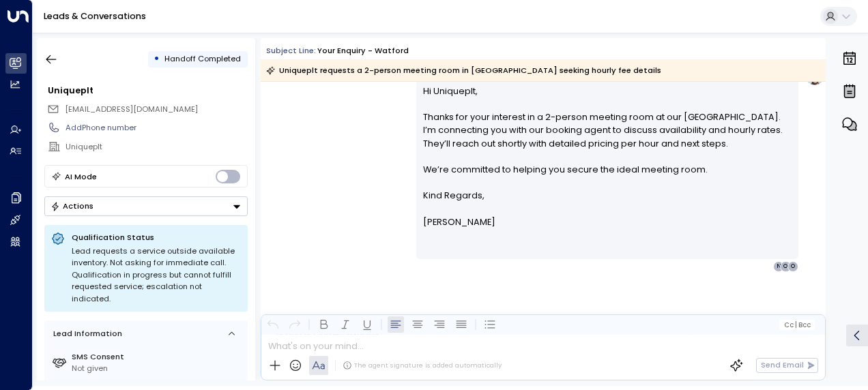 The width and height of the screenshot is (868, 390). I want to click on span: Cc Bcc, so click(797, 324).